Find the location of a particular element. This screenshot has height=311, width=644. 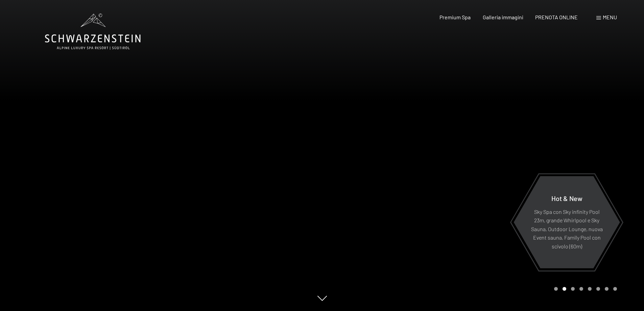

div: Carousel Page 8 is located at coordinates (615, 288).